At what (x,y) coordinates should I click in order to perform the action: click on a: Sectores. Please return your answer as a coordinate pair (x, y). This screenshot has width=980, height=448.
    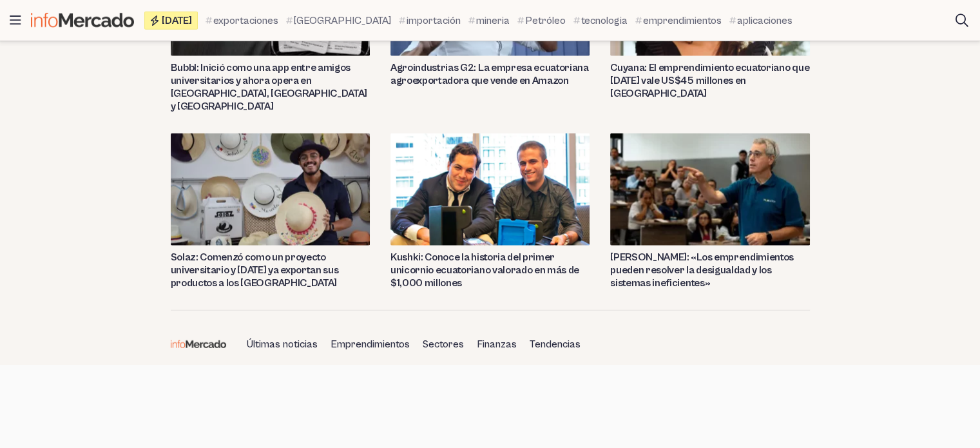
    Looking at the image, I should click on (443, 344).